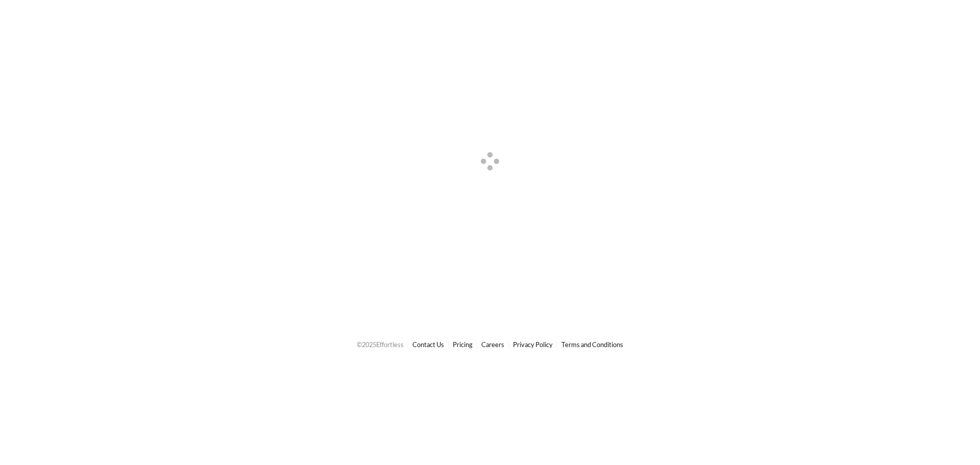  What do you see at coordinates (493, 345) in the screenshot?
I see `a: Careers` at bounding box center [493, 345].